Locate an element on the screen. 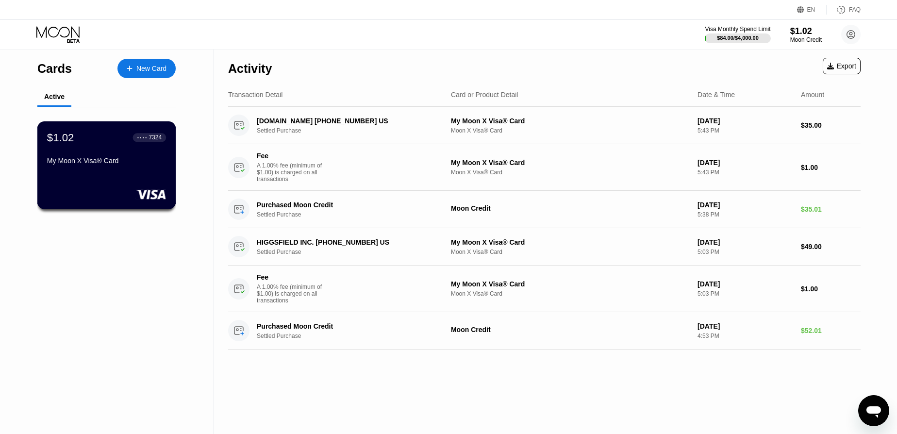 The height and width of the screenshot is (434, 897). div: Export is located at coordinates (842, 66).